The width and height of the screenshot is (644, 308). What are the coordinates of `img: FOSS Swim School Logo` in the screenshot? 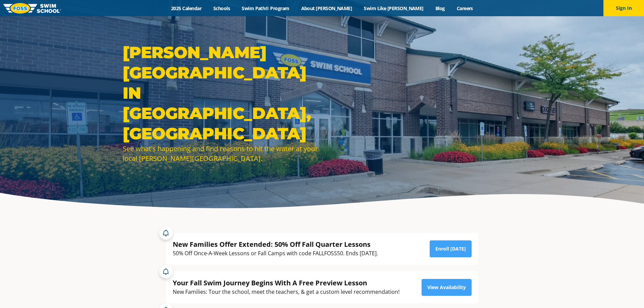 It's located at (32, 8).